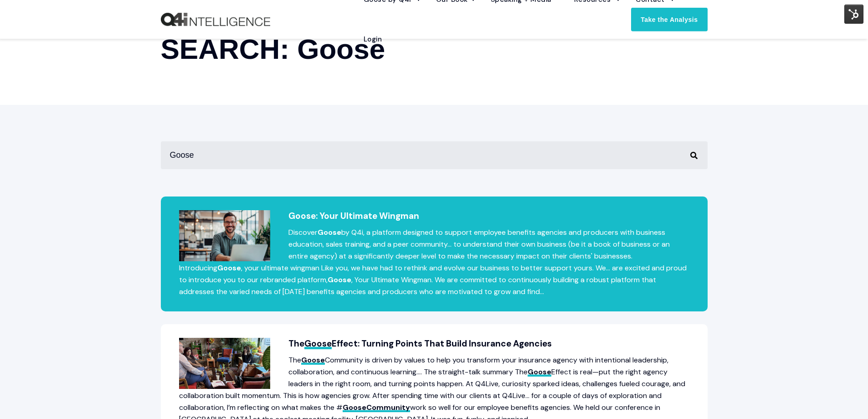 The width and height of the screenshot is (868, 419). Describe the element at coordinates (216, 19) in the screenshot. I see `img: Q4intelligence, LLC logo` at that location.